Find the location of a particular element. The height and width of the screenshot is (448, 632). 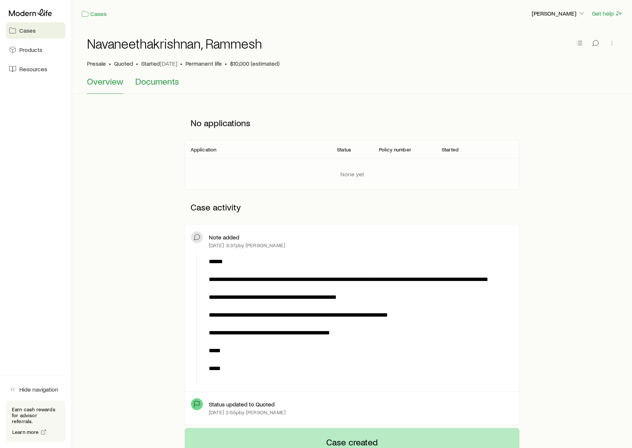

span: Quoted is located at coordinates (123, 64).